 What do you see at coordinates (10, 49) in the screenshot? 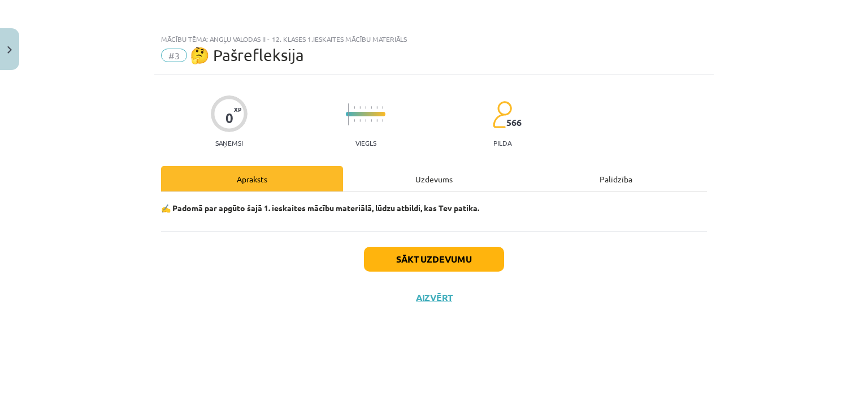
I see `img: icon-close-lesson-0947bae3869378f0d4975bcd49f059093ad1ed9edebbc8119c70593378902aed.svg` at bounding box center [10, 49].